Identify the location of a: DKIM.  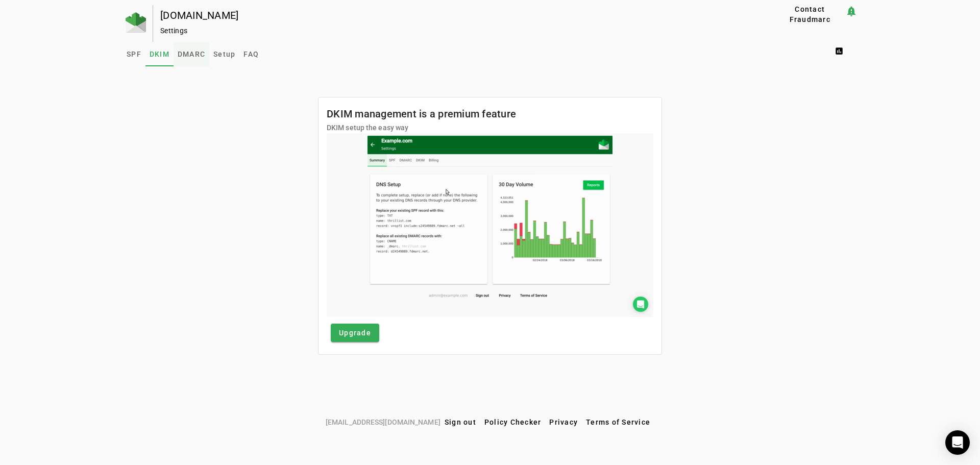
(159, 54).